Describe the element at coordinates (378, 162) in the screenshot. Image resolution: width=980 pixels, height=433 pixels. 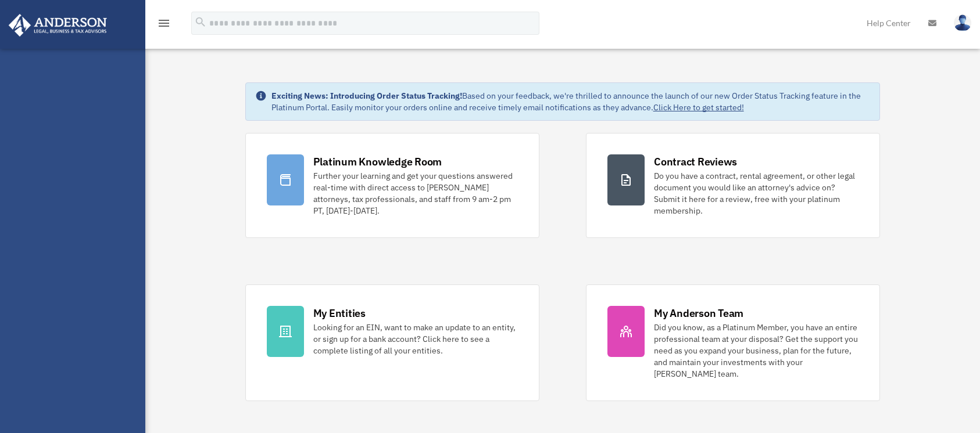
I see `div: Platinum Knowledge Room` at that location.